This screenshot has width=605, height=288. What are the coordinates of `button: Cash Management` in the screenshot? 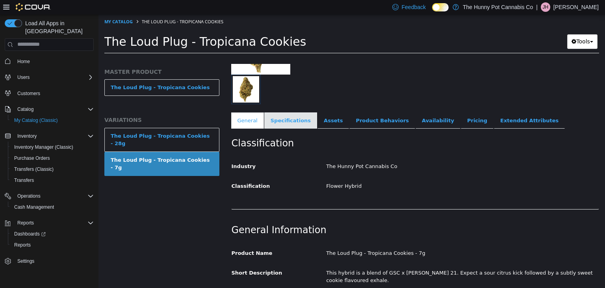 It's located at (52, 207).